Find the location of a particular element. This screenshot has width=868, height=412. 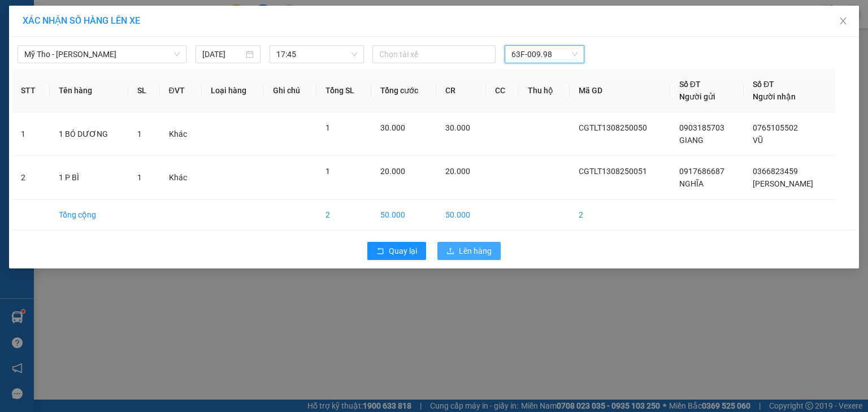

th: STT is located at coordinates (31, 90).